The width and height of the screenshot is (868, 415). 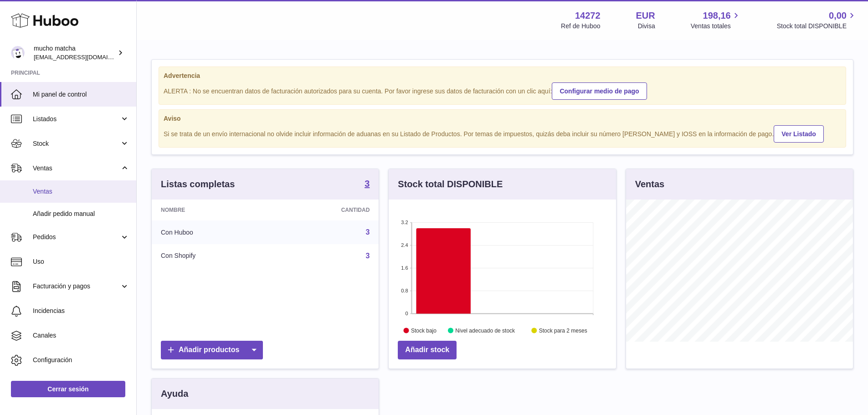 I want to click on a: Ver Listado, so click(x=798, y=134).